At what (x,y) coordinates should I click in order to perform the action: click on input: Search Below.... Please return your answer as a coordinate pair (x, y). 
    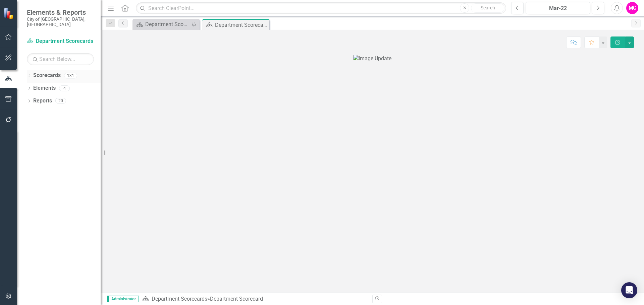
    Looking at the image, I should click on (61, 59).